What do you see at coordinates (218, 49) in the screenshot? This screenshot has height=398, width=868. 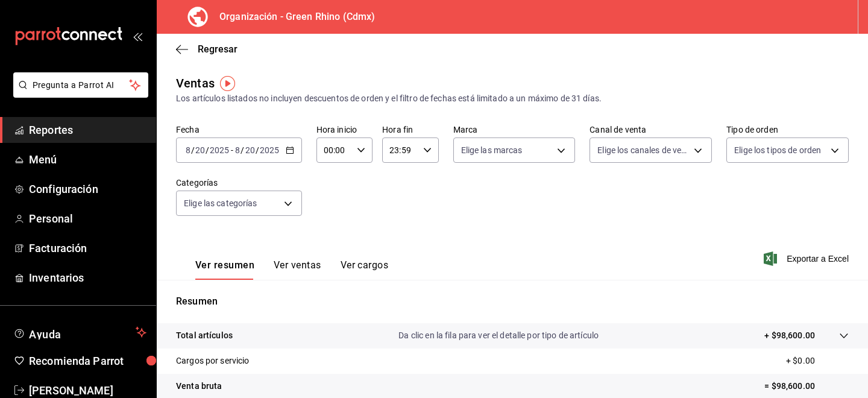 I see `span: Regresar` at bounding box center [218, 49].